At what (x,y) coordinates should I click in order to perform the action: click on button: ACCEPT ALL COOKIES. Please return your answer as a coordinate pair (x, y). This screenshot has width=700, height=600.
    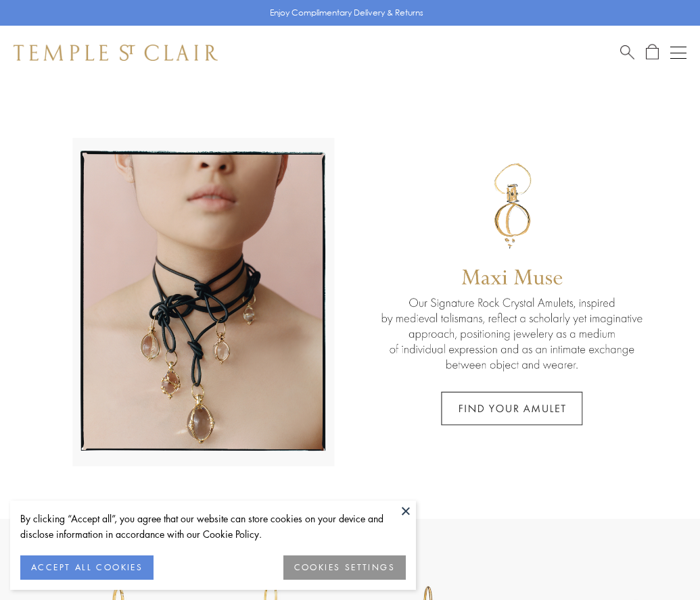
    Looking at the image, I should click on (87, 568).